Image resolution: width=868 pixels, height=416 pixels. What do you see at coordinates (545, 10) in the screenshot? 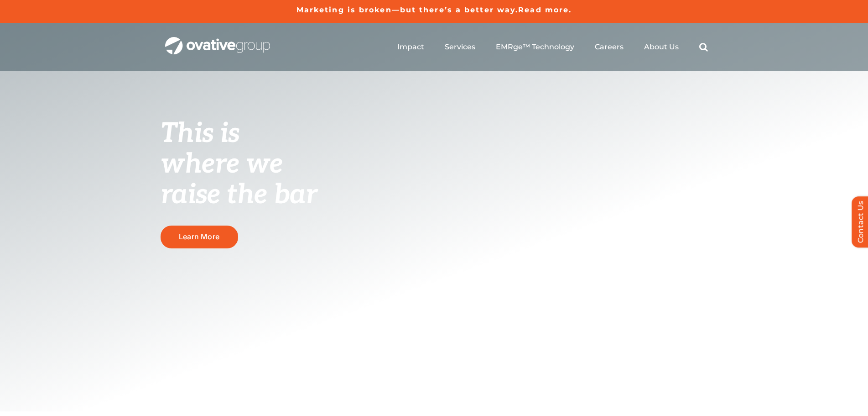
I see `a: Read more.` at bounding box center [545, 10].